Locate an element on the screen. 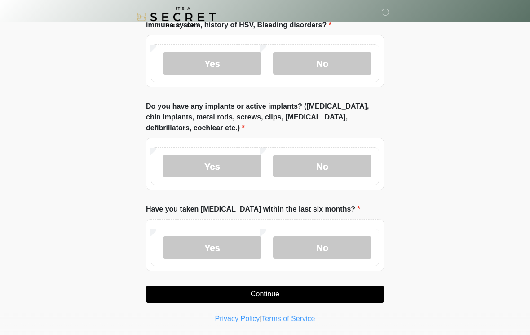 This screenshot has width=530, height=335. button: Continue is located at coordinates (265, 294).